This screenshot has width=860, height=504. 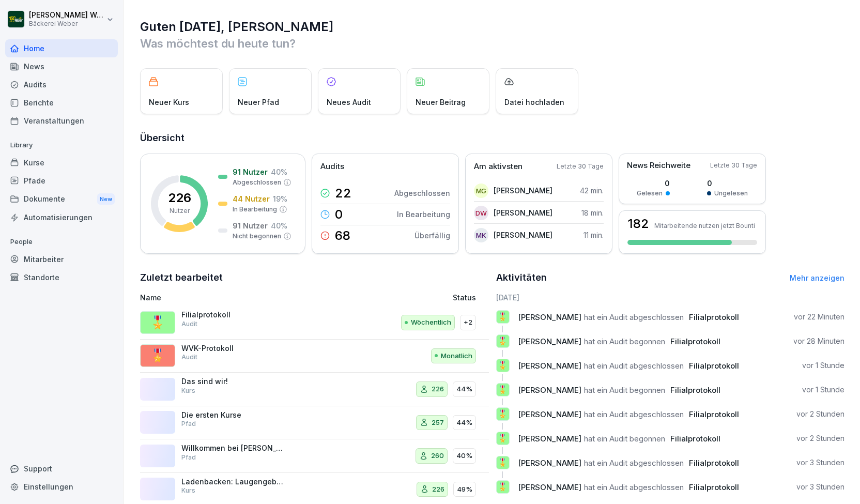 What do you see at coordinates (438, 389) in the screenshot?
I see `p: 226` at bounding box center [438, 389].